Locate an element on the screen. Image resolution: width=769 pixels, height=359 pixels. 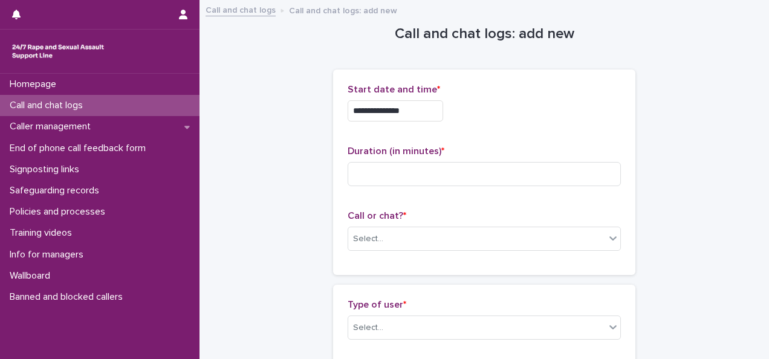
p: Wallboard is located at coordinates (32, 276).